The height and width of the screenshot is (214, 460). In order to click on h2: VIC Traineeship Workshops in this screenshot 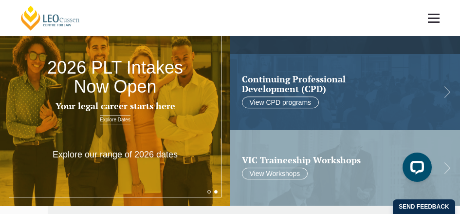, I will do `click(337, 160)`.